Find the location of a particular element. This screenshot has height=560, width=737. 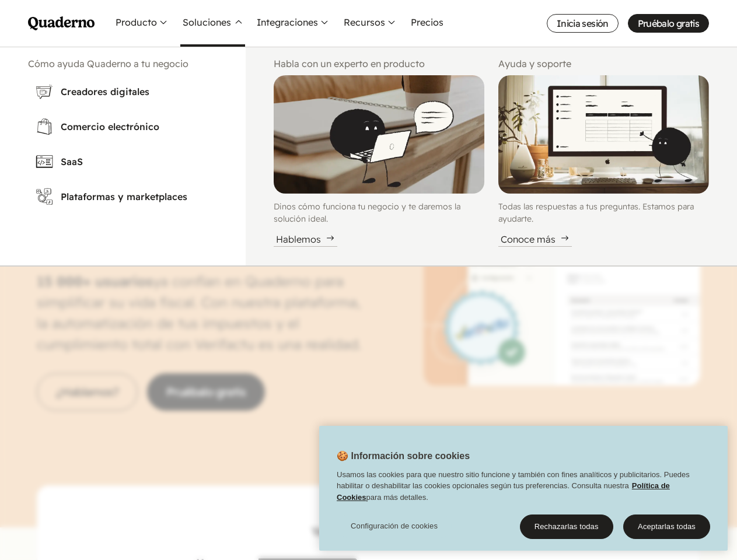

a: SaaS is located at coordinates (122, 162).